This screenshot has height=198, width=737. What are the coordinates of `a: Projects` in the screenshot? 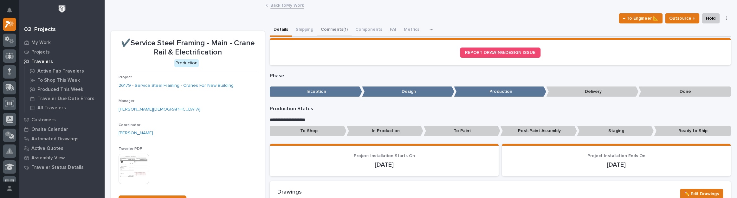 It's located at (62, 52).